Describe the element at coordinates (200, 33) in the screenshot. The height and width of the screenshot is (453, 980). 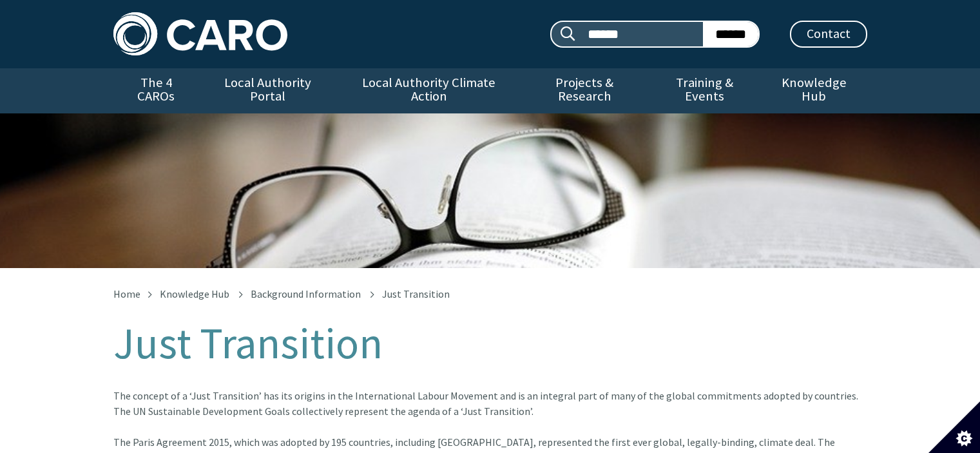
I see `img: Caro logo` at that location.